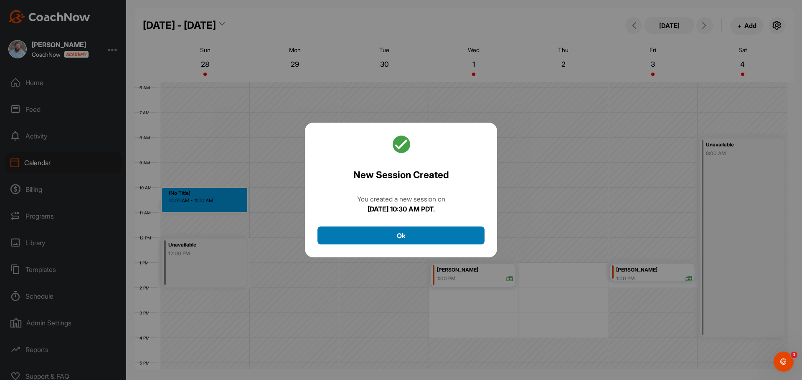 This screenshot has height=380, width=802. Describe the element at coordinates (401, 175) in the screenshot. I see `h2: New Session Created` at that location.